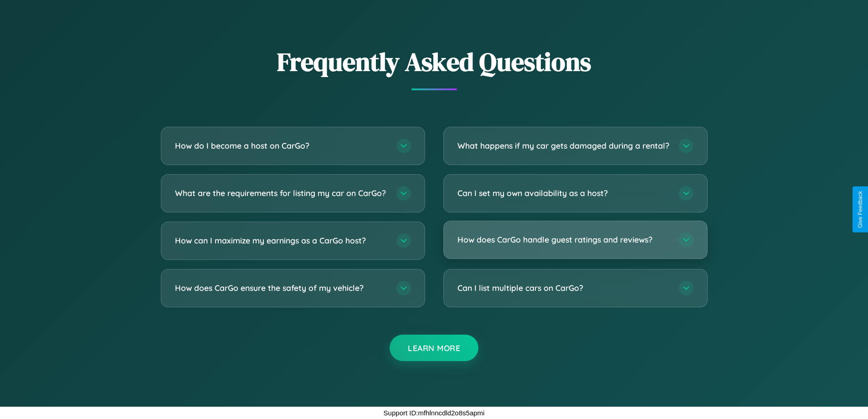 The width and height of the screenshot is (868, 419). I want to click on h3: How does CarGo ensure the safety of my vehicle?, so click(281, 288).